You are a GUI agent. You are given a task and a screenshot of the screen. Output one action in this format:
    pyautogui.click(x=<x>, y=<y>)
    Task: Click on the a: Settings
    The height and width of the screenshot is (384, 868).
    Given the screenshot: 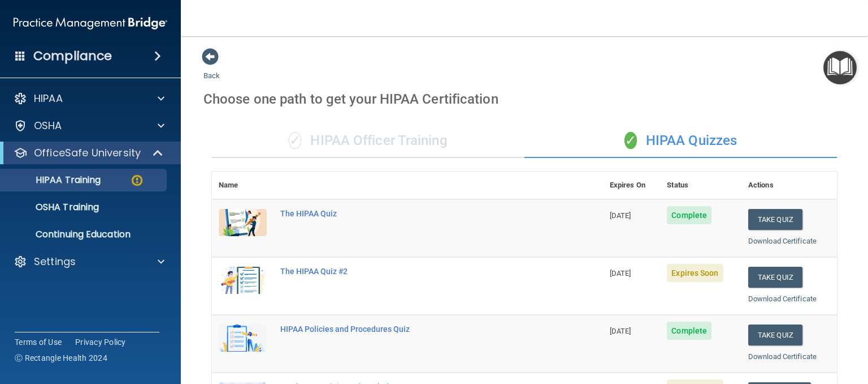 What is the action you would take?
    pyautogui.click(x=89, y=262)
    